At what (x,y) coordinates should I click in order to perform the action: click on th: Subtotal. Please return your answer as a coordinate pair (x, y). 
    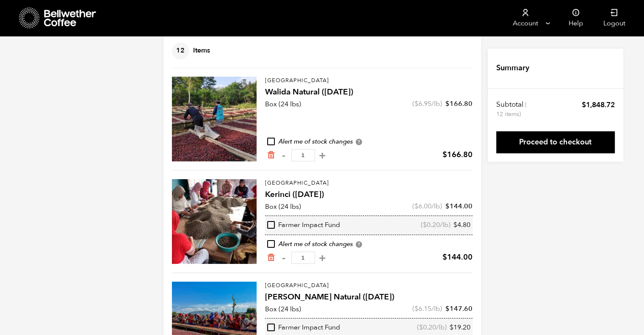
    Looking at the image, I should click on (512, 109).